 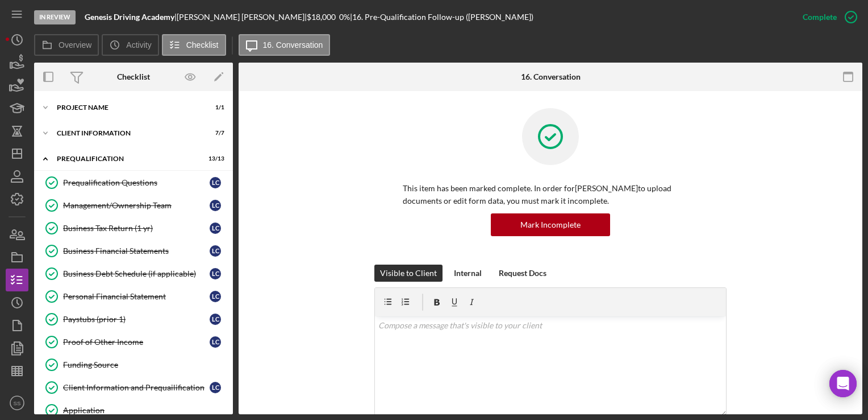 What do you see at coordinates (843, 383) in the screenshot?
I see `div: Open Intercom Messenger` at bounding box center [843, 383].